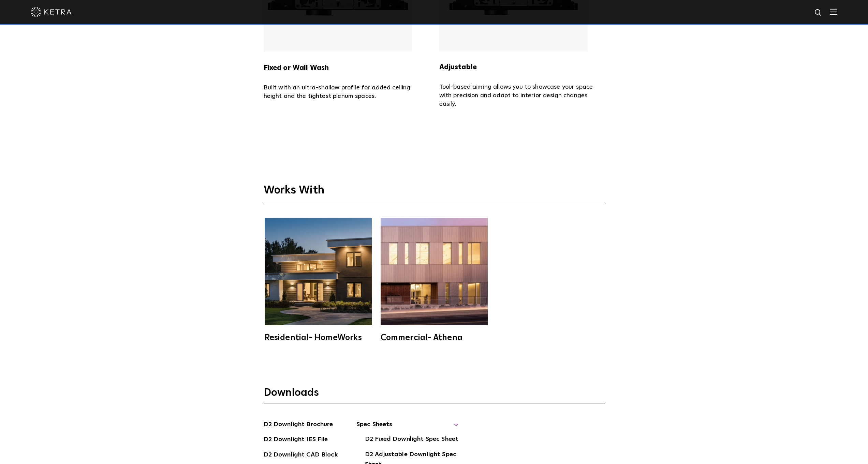 This screenshot has height=464, width=868. Describe the element at coordinates (412, 439) in the screenshot. I see `a: D2 Fixed Downlight Spec Sheet` at that location.